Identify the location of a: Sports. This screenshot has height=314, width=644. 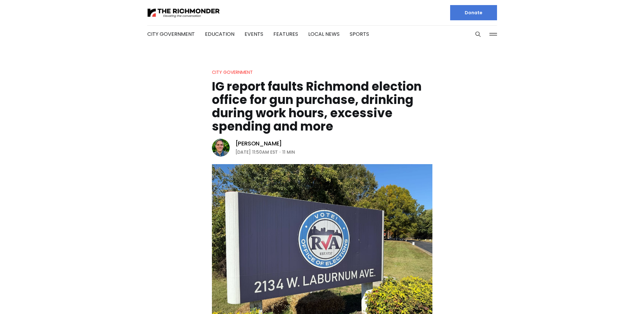
(359, 34).